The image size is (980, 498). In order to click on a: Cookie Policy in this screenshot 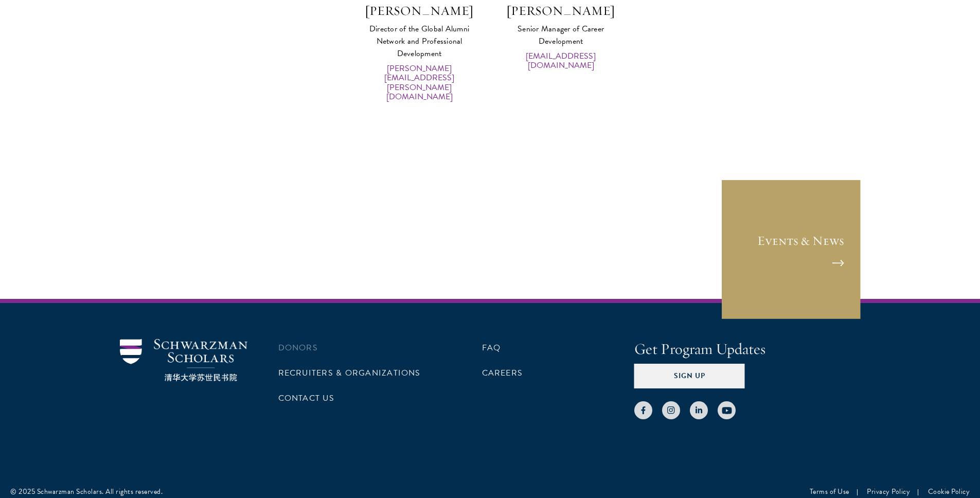, I will do `click(949, 491)`.